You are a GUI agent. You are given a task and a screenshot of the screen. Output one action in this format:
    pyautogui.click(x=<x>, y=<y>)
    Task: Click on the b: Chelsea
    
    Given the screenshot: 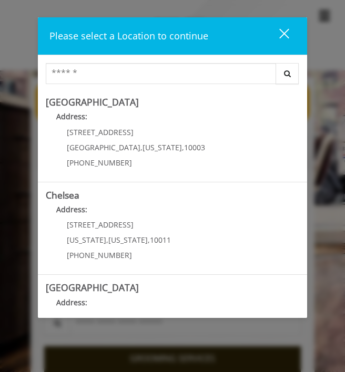 What is the action you would take?
    pyautogui.click(x=63, y=195)
    